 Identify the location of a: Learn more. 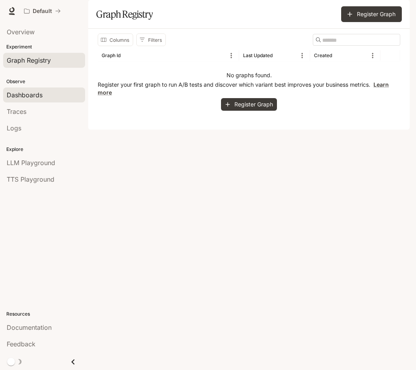
(243, 88).